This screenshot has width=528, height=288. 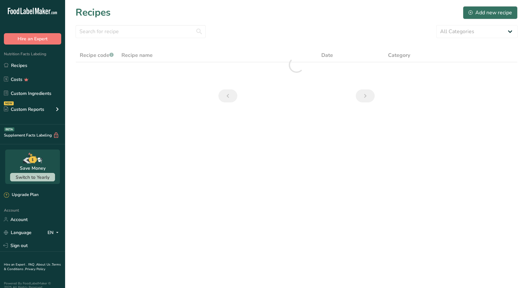 I want to click on h1: Recipes, so click(x=93, y=12).